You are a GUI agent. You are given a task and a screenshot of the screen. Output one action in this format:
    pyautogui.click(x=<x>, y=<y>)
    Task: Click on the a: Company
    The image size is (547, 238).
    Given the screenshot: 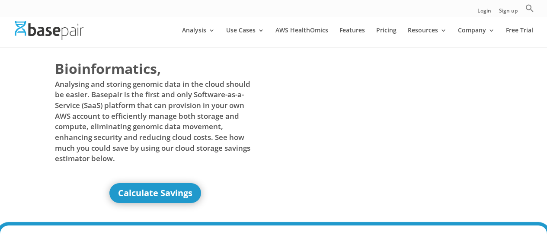 What is the action you would take?
    pyautogui.click(x=476, y=37)
    